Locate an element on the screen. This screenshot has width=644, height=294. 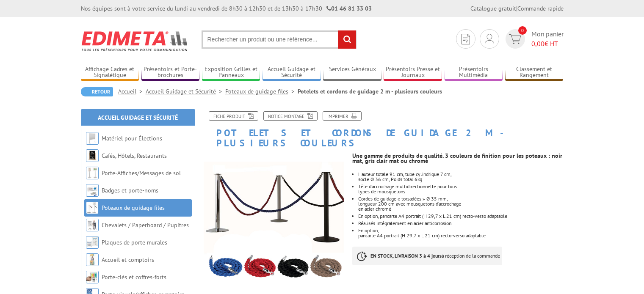
img: Porte-Affiches/Messages de sol is located at coordinates (92, 173).